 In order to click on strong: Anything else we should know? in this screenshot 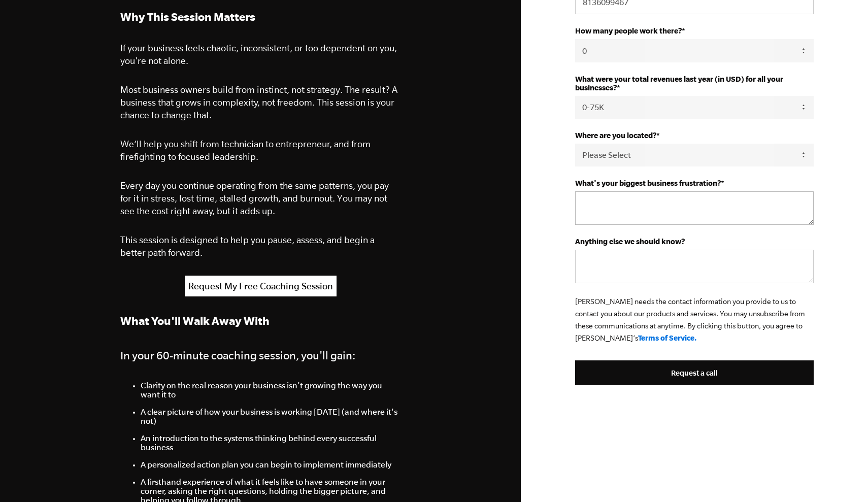, I will do `click(629, 241)`.